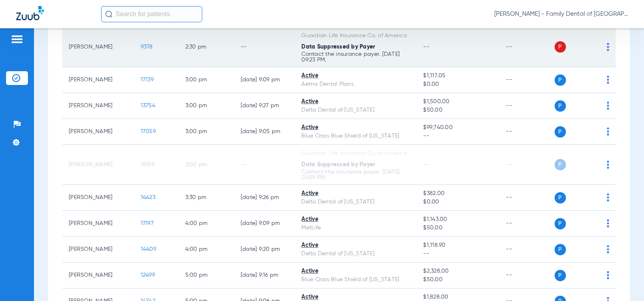 The image size is (644, 301). What do you see at coordinates (458, 219) in the screenshot?
I see `span: $1,143.00` at bounding box center [458, 219].